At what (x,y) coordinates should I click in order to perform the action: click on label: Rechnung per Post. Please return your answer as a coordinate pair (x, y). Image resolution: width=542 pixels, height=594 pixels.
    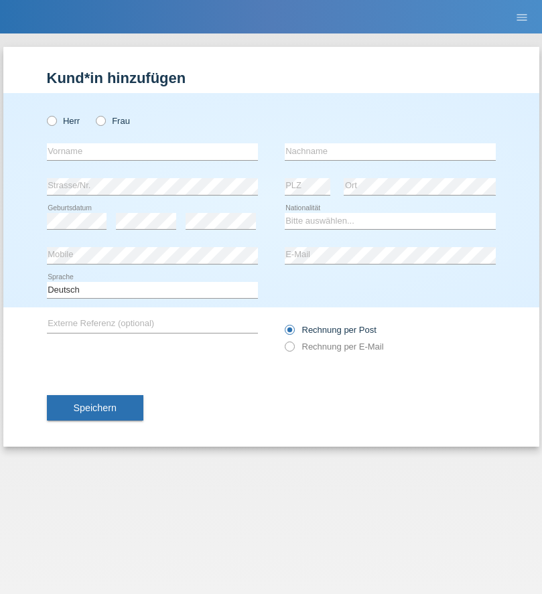
    Looking at the image, I should click on (330, 330).